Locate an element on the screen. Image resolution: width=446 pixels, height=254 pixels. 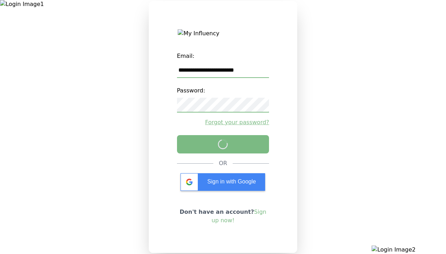
label: Password: is located at coordinates (223, 91).